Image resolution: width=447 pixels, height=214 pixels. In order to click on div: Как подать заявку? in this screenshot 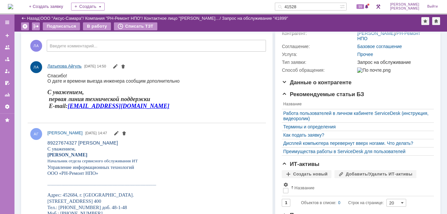, I will do `click(356, 135)`.